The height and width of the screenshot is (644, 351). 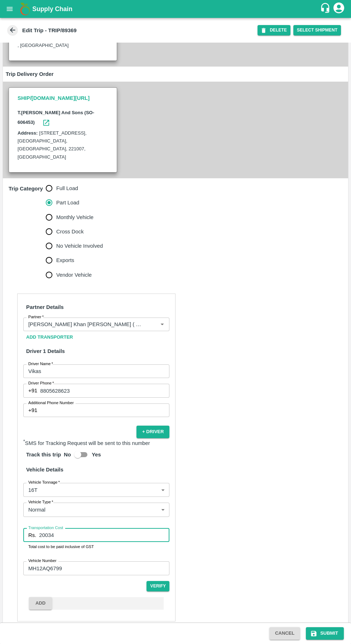 What do you see at coordinates (324, 633) in the screenshot?
I see `button: Submit` at bounding box center [324, 633].